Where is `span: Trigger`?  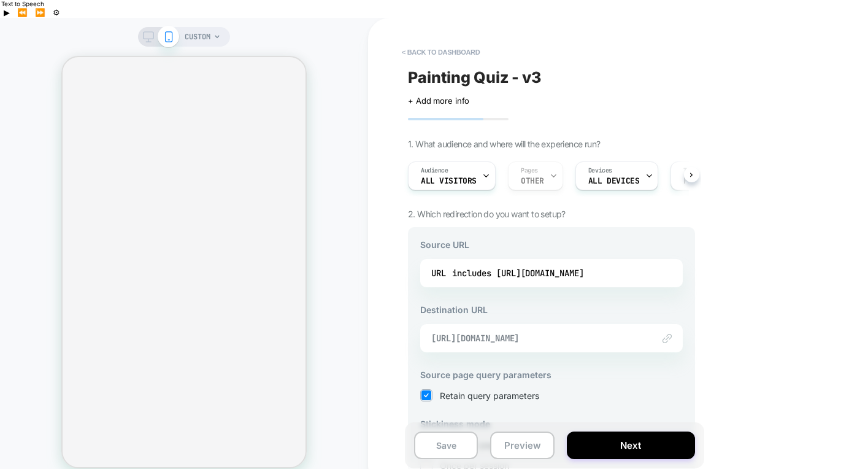 span: Trigger is located at coordinates (695, 170).